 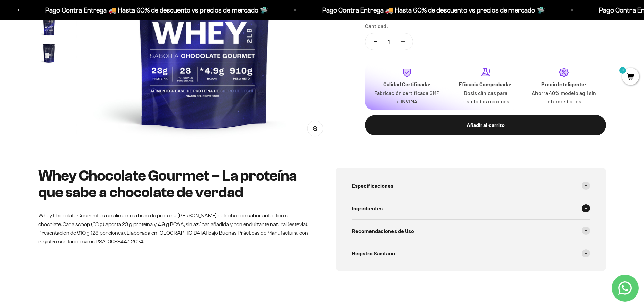 I want to click on p: Fabricación certificada GMP e INVIMA, so click(x=407, y=97).